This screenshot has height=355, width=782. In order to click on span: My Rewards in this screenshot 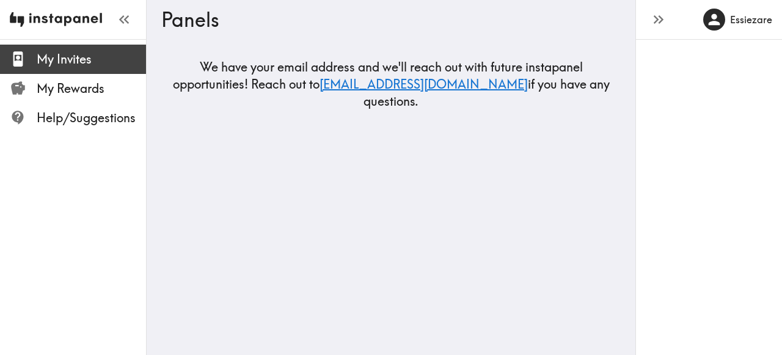, I will do `click(91, 89)`.